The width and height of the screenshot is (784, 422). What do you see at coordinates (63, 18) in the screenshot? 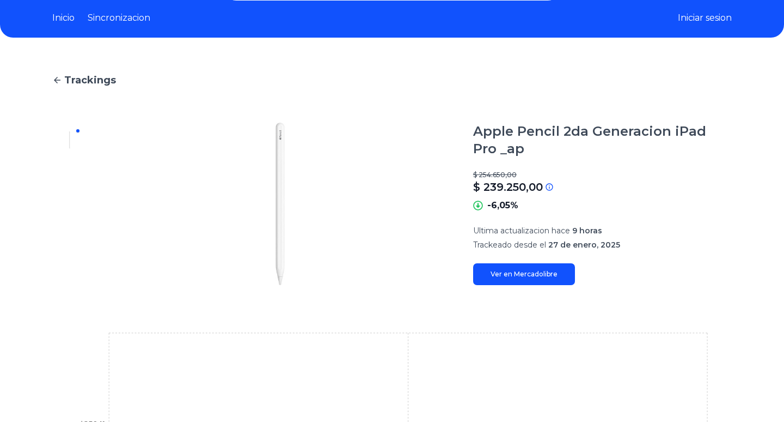
I see `a: Inicio` at bounding box center [63, 18].